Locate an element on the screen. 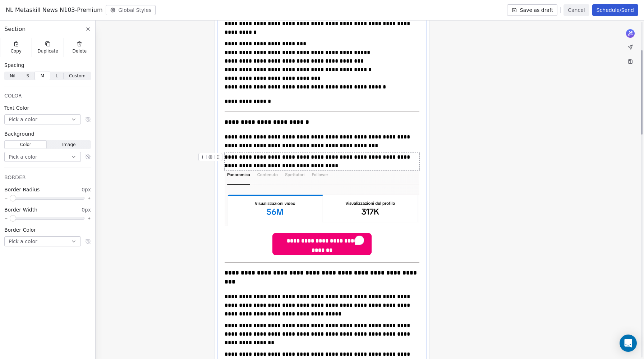 The image size is (644, 359). div: COLOR is located at coordinates (47, 96).